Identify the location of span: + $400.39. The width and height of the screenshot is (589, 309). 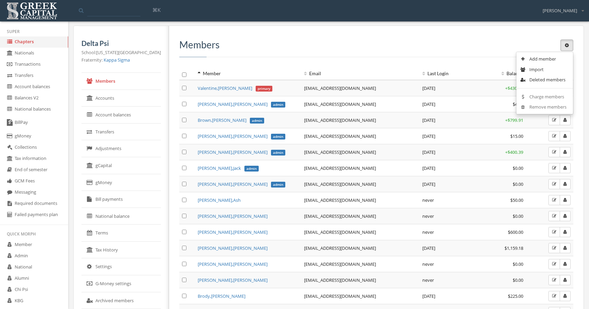
(514, 152).